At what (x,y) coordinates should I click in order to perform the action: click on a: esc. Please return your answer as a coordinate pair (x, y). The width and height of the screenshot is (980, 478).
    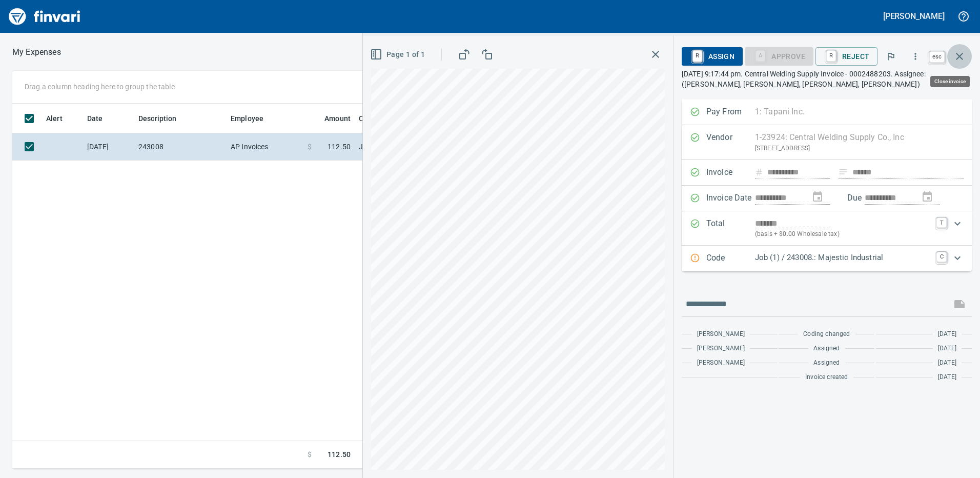
    Looking at the image, I should click on (937, 57).